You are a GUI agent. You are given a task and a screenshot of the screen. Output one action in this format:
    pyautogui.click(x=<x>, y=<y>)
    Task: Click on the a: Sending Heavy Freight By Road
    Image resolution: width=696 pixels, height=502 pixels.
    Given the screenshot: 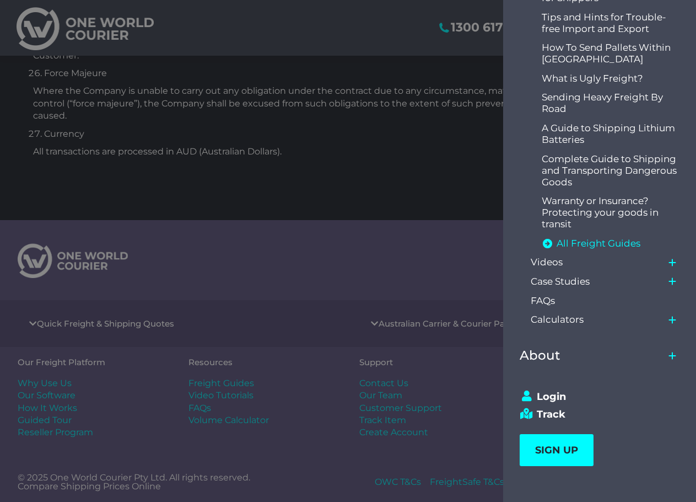 What is the action you would take?
    pyautogui.click(x=611, y=104)
    